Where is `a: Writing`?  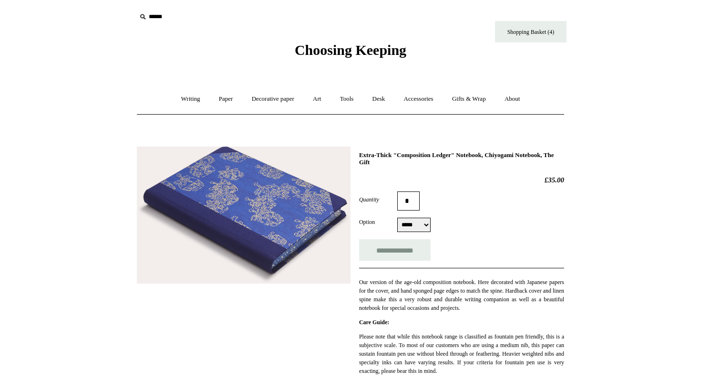
a: Writing is located at coordinates (191, 99).